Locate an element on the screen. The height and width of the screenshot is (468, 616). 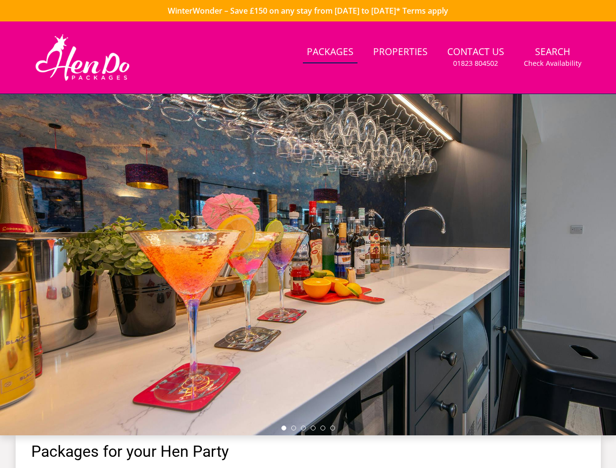
img: Hen Do Packages is located at coordinates (82, 58).